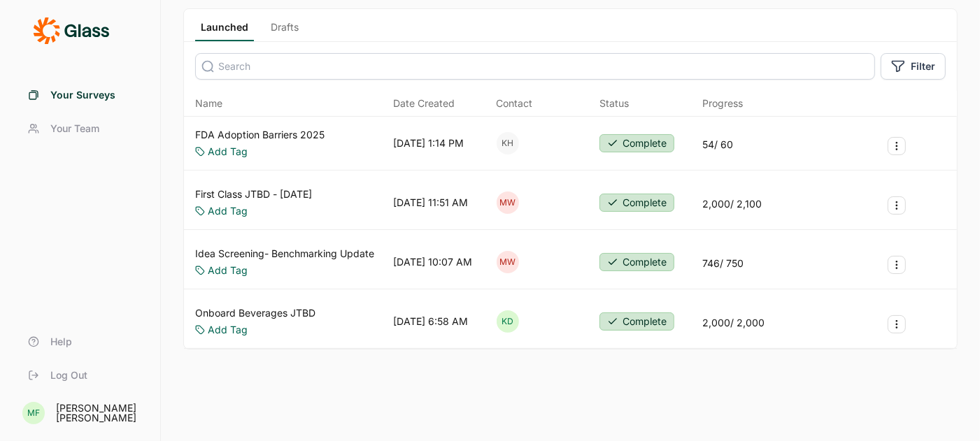  What do you see at coordinates (724, 263) in the screenshot?
I see `div: 746 / 750` at bounding box center [724, 263].